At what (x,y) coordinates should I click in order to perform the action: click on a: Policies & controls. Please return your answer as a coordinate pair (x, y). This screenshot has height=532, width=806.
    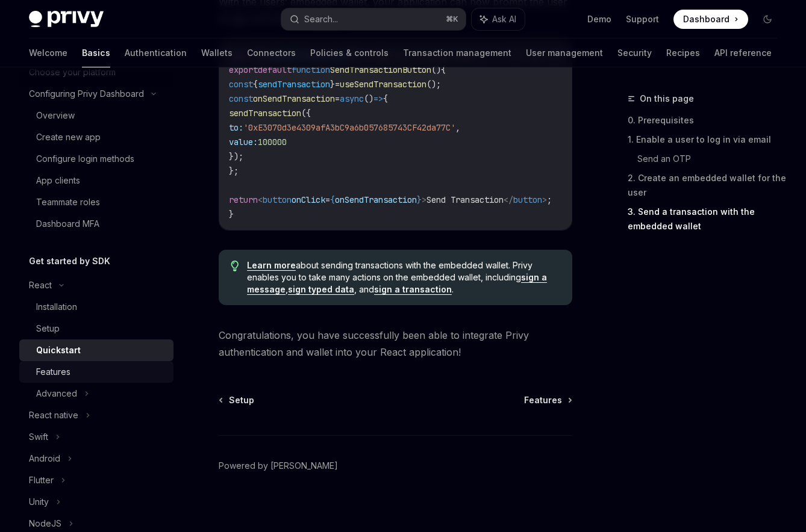
    Looking at the image, I should click on (349, 53).